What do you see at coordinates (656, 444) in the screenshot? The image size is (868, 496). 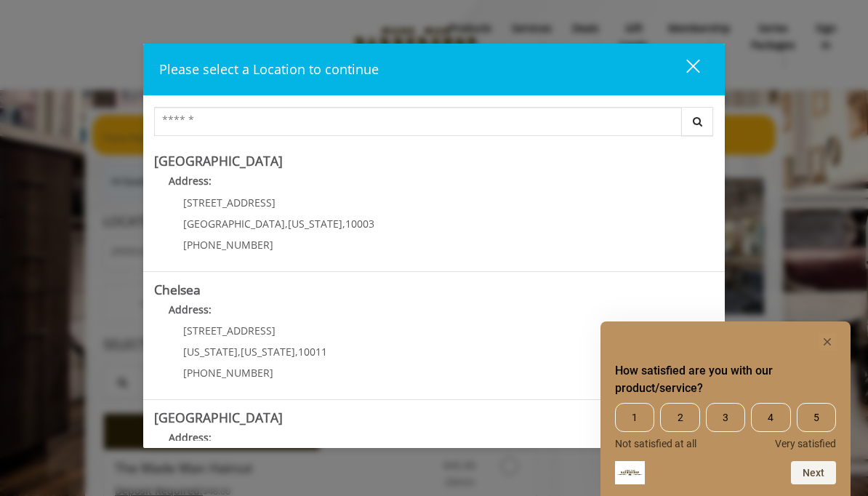 I see `span: Not satisfied at all` at bounding box center [656, 444].